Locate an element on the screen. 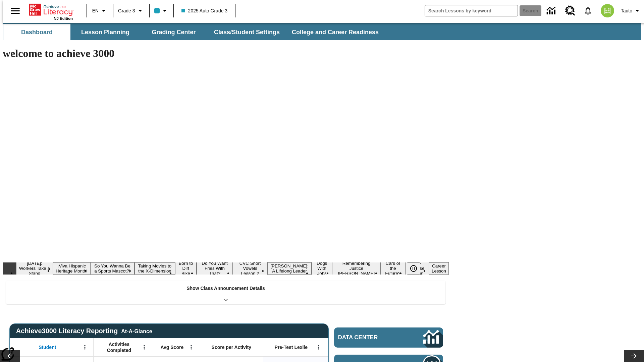  a: Notifications is located at coordinates (588, 11).